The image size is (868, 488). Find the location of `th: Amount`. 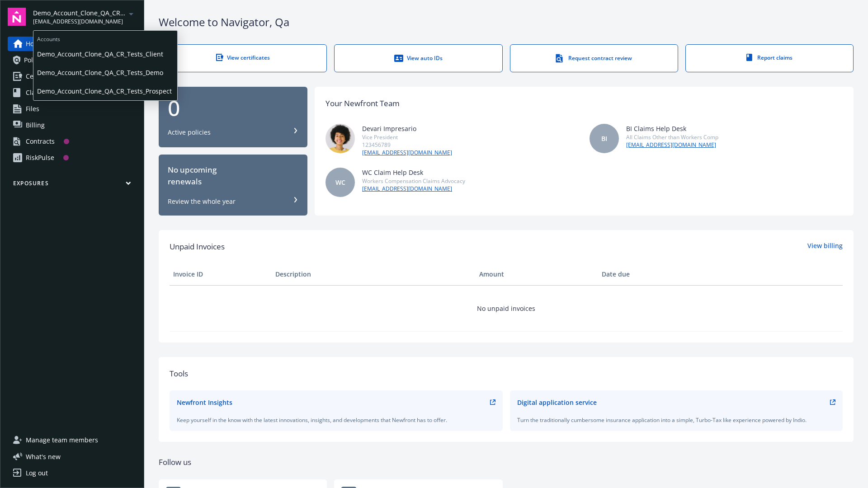

th: Amount is located at coordinates (536, 275).